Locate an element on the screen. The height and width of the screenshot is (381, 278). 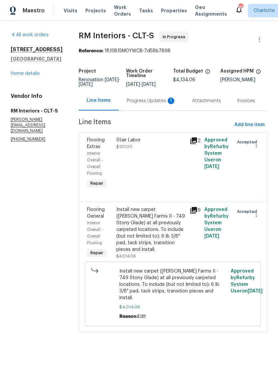
span: Add line item is located at coordinates (249, 125).